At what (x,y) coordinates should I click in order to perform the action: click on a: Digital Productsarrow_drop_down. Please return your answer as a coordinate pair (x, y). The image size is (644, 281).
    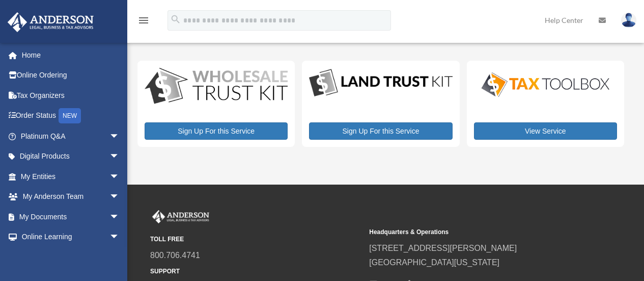
    Looking at the image, I should click on (68, 157).